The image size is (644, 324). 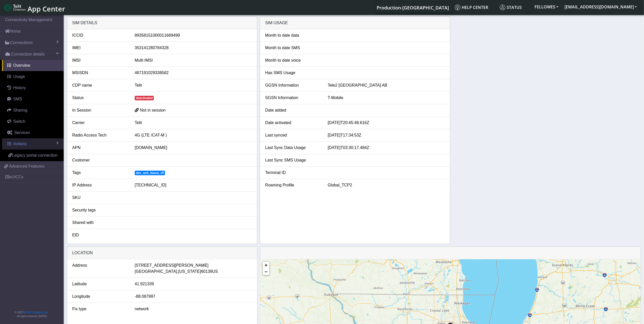 I want to click on div: Shared with, so click(x=100, y=223).